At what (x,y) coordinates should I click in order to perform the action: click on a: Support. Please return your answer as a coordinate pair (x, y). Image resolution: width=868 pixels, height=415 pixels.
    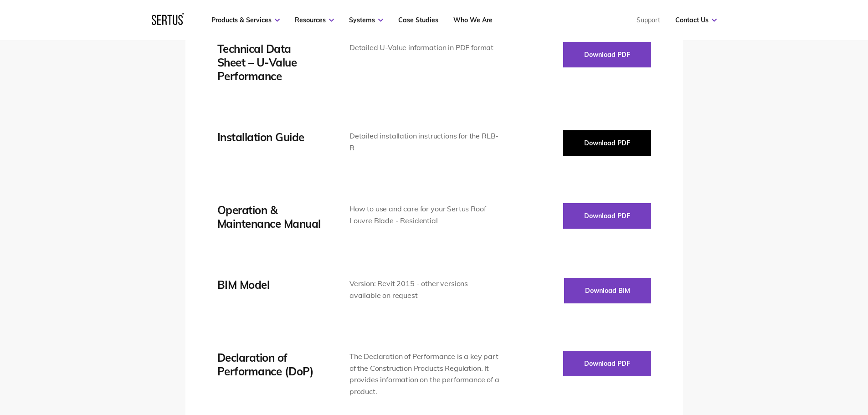
    Looking at the image, I should click on (648, 20).